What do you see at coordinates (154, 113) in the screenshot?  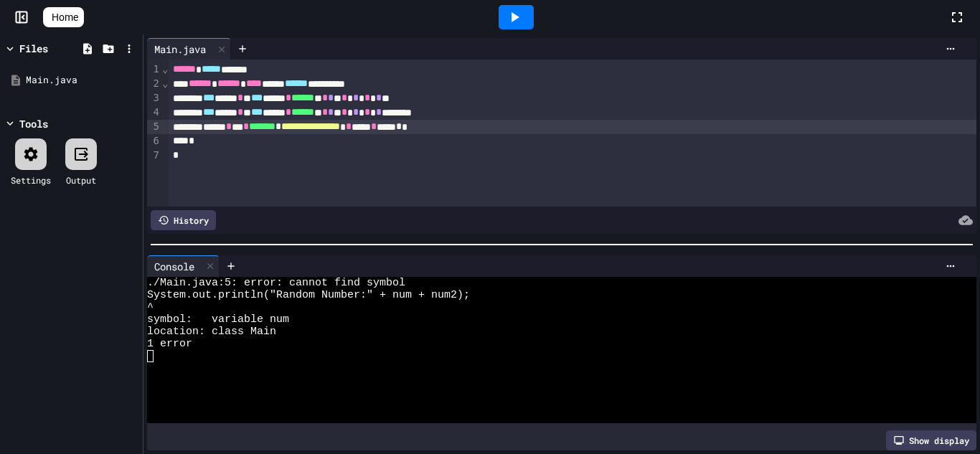 I see `div: 4` at bounding box center [154, 113].